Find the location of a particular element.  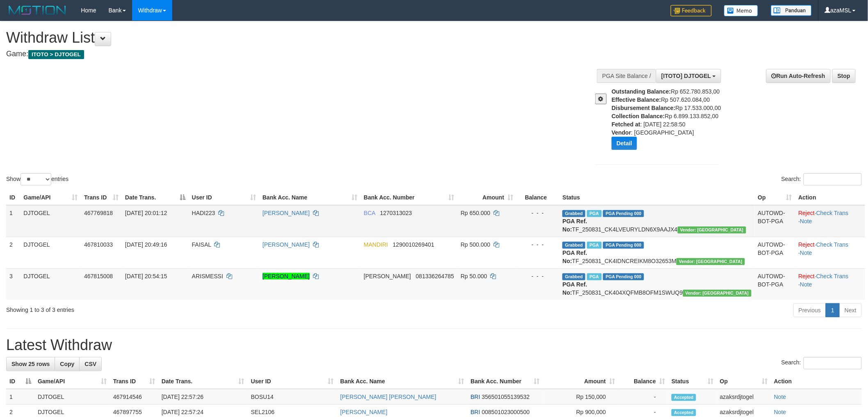

td: azaksrdjtogel is located at coordinates (744, 397).